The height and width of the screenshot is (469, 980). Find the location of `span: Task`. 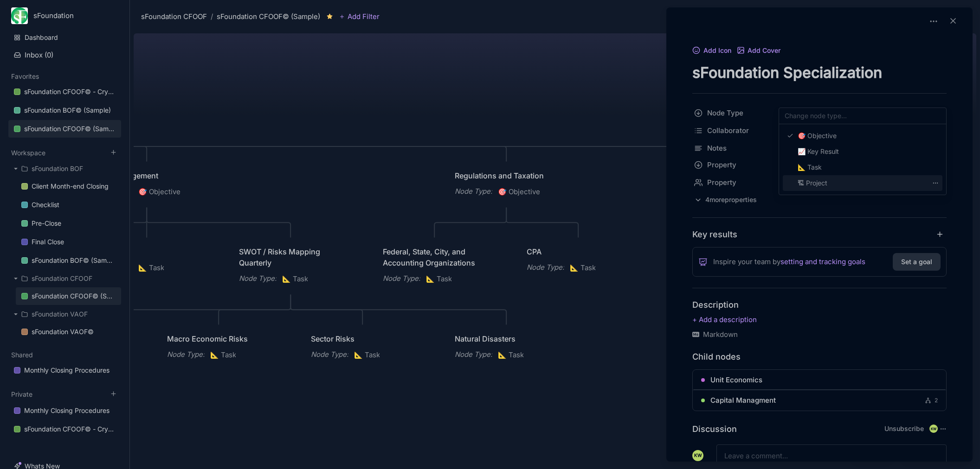

span: Task is located at coordinates (810, 168).